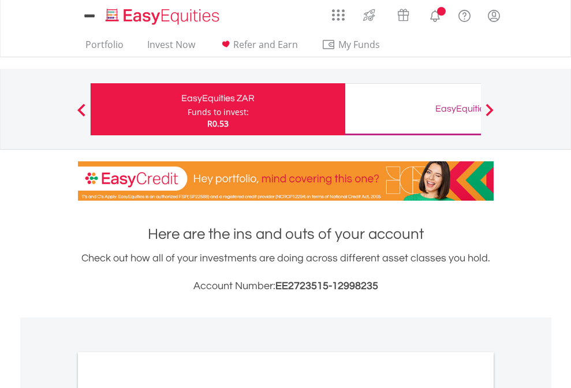 The image size is (571, 388). What do you see at coordinates (171, 47) in the screenshot?
I see `a: Invest Now` at bounding box center [171, 47].